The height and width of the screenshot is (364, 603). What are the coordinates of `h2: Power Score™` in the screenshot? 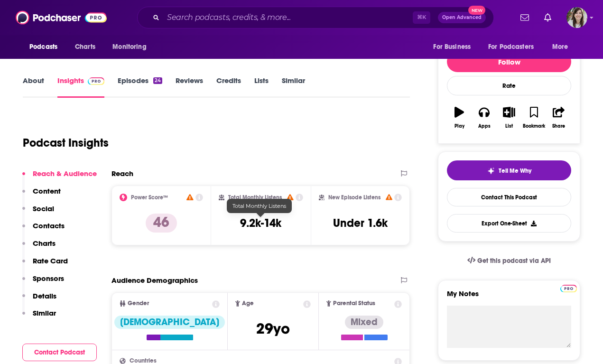 It's located at (149, 198).